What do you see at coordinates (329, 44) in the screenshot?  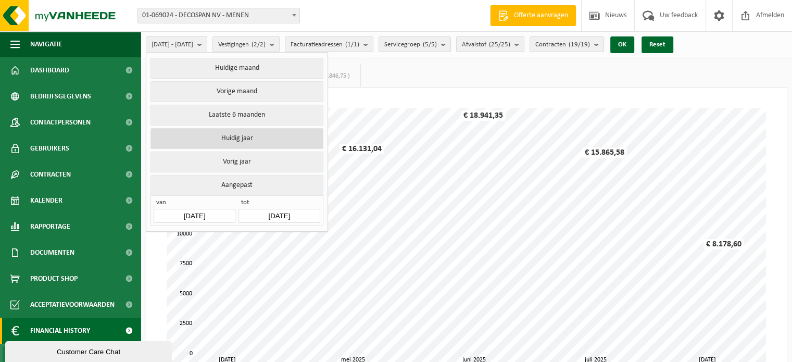 I see `button: Facturatieadressen(1/1)` at bounding box center [329, 44].